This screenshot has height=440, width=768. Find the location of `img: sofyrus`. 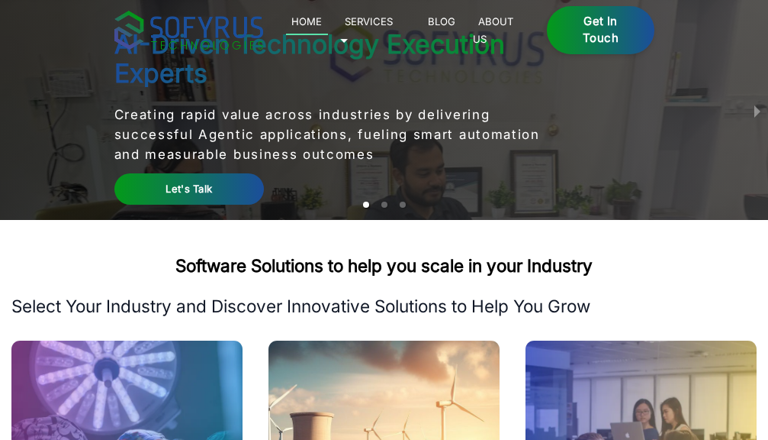

img: sofyrus is located at coordinates (188, 30).